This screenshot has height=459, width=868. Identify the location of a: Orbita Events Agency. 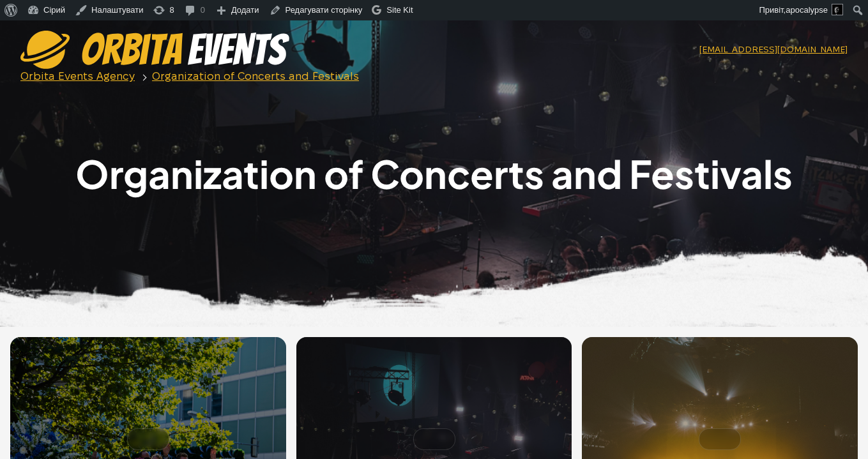
(77, 76).